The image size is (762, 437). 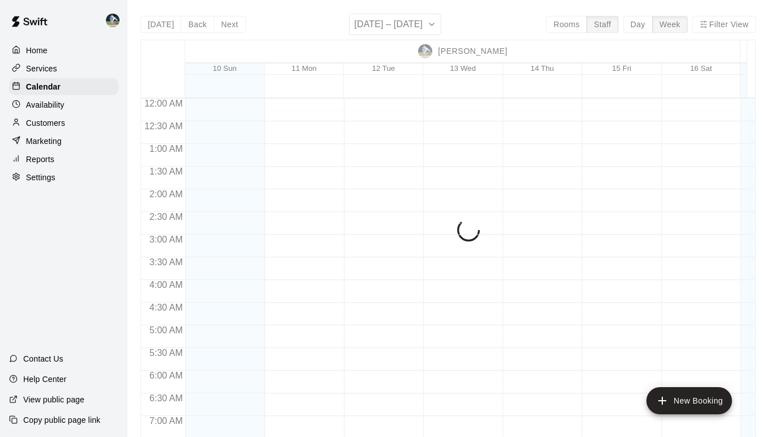 What do you see at coordinates (542, 68) in the screenshot?
I see `span: 14 Thu` at bounding box center [542, 68].